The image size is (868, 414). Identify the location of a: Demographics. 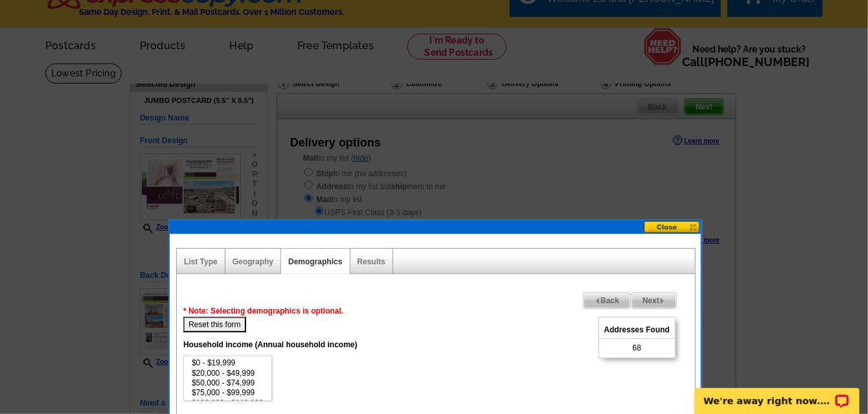
(314, 262).